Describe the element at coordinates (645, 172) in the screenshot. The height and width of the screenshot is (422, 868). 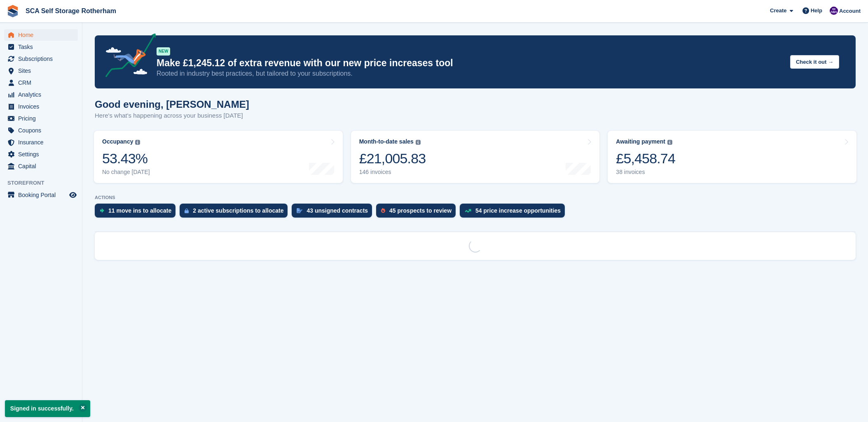
I see `div: 38 invoices` at that location.